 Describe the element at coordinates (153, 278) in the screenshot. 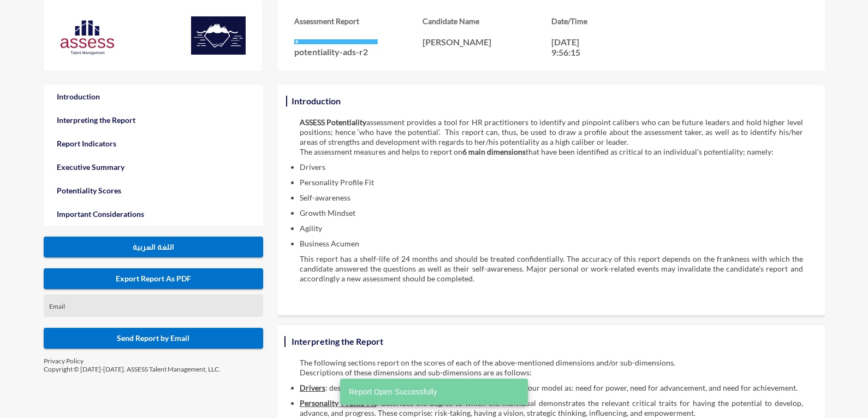

I see `span: Export Report As PDF` at that location.